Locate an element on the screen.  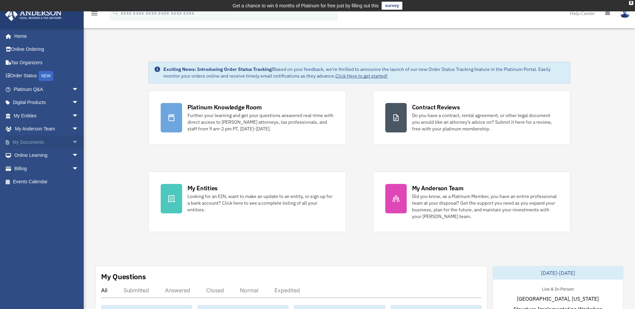
a: Online Learningarrow_drop_down is located at coordinates (47, 156).